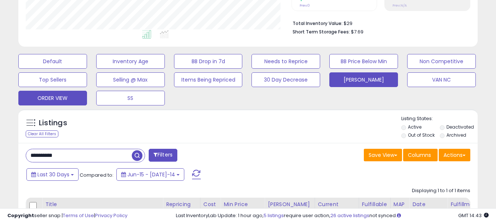 This screenshot has height=223, width=496. I want to click on button: Columns, so click(420, 155).